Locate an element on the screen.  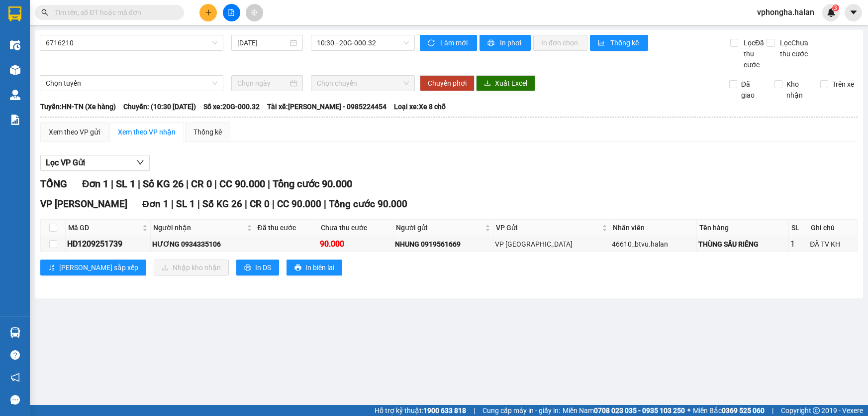
span: Miền Bắc is located at coordinates (728, 410).